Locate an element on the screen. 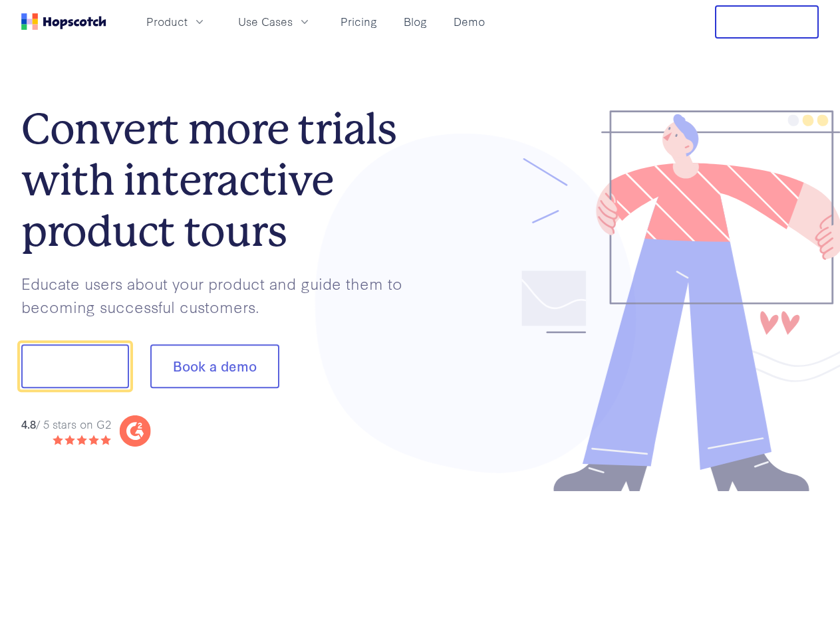 The width and height of the screenshot is (840, 638). button: Free Trial is located at coordinates (767, 22).